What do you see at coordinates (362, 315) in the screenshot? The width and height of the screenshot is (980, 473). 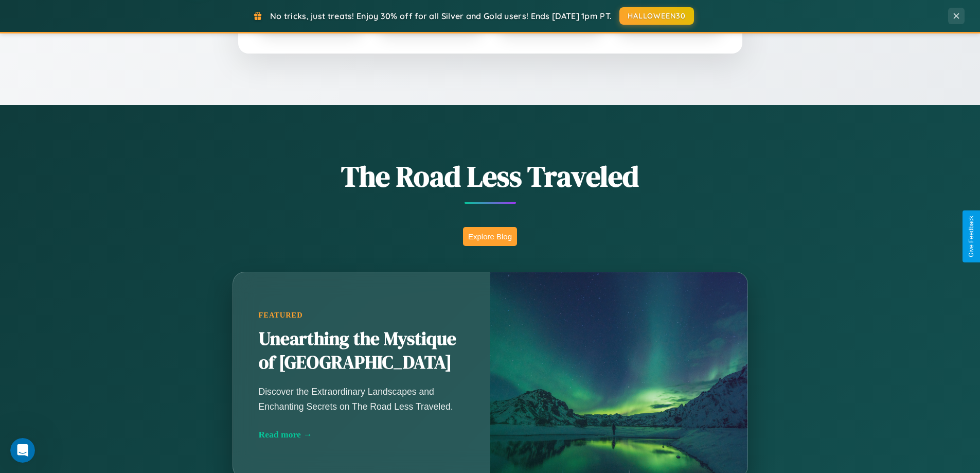 I see `div: Featured` at bounding box center [362, 315].